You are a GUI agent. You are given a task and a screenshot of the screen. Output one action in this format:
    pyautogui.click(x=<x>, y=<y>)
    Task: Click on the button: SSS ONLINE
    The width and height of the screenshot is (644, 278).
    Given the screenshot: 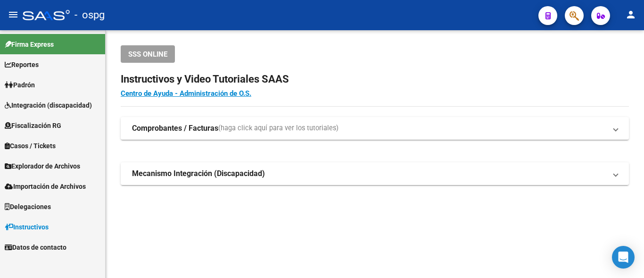 What is the action you would take?
    pyautogui.click(x=148, y=54)
    